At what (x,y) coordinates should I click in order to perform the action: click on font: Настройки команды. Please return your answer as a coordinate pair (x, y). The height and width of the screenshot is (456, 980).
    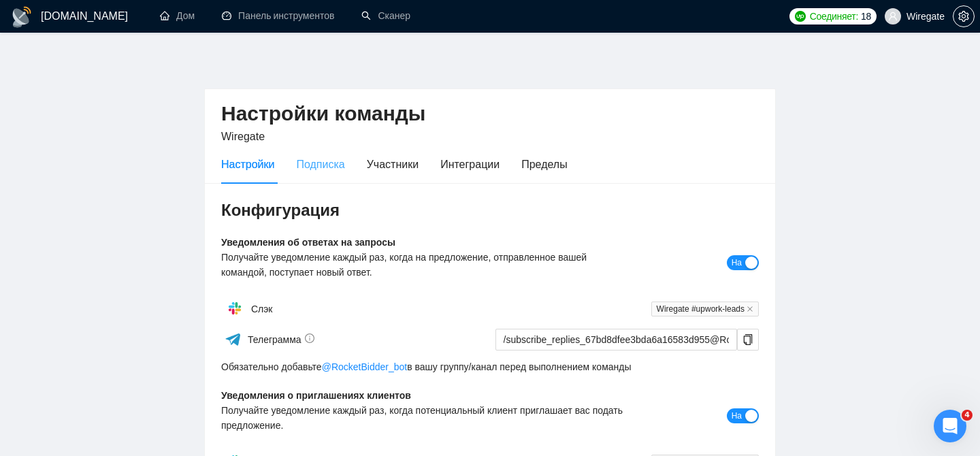
    Looking at the image, I should click on (324, 113).